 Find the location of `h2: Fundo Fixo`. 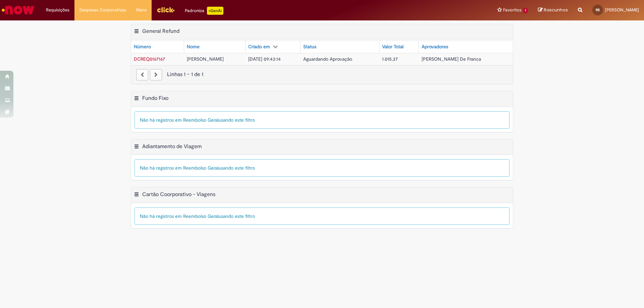

h2: Fundo Fixo is located at coordinates (156, 99).